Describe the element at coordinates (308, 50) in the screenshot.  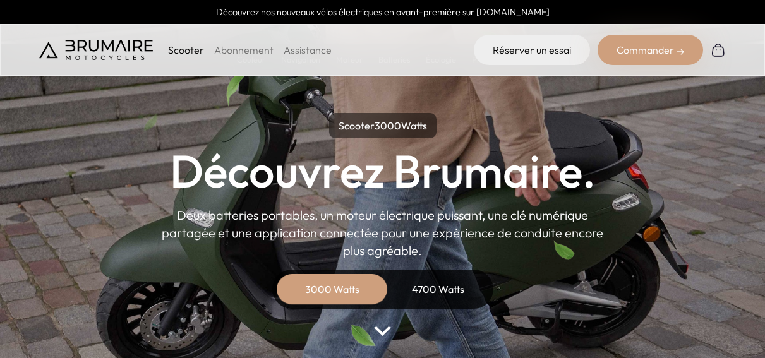
I see `a: Assistance` at that location.